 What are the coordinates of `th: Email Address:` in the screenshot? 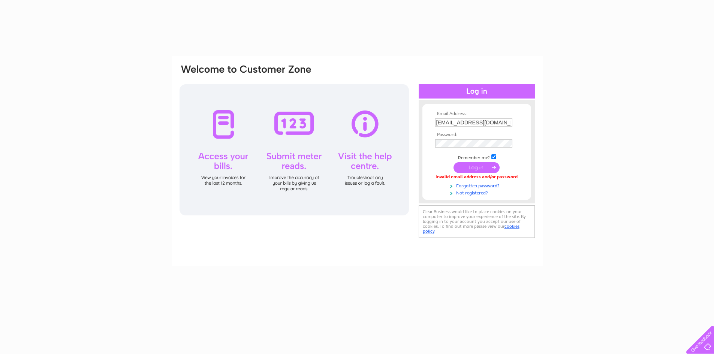 It's located at (477, 114).